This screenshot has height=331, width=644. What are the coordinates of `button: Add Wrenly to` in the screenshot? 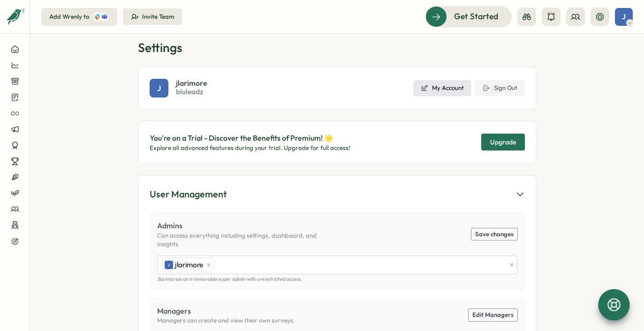 It's located at (79, 17).